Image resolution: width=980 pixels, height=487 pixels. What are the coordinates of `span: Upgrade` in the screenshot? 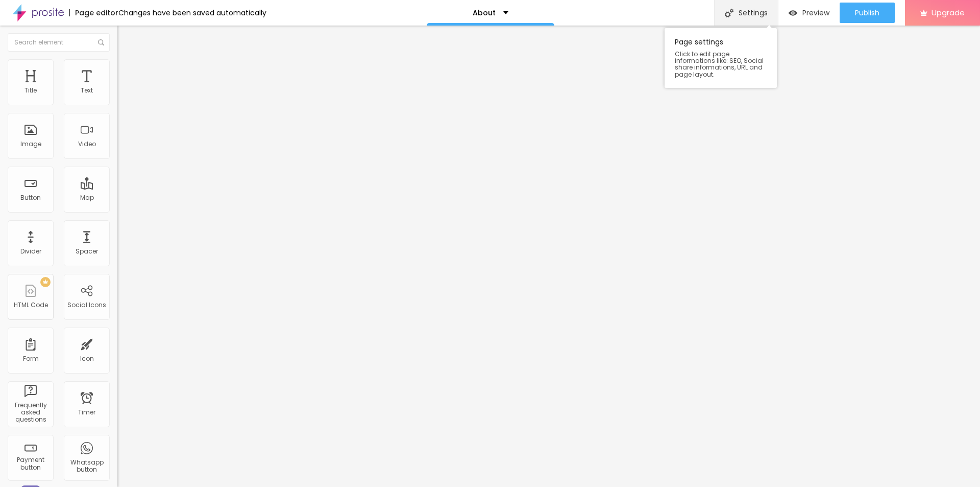 It's located at (948, 12).